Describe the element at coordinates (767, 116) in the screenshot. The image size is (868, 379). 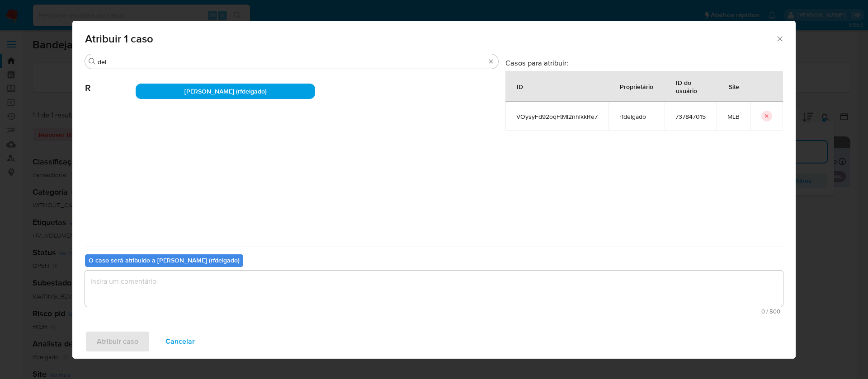
I see `button: icon-button` at that location.